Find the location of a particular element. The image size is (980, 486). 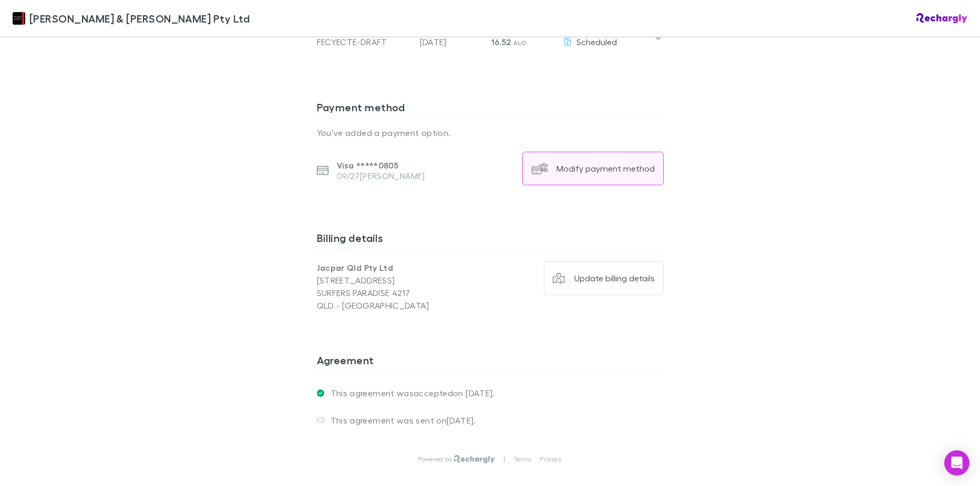

p: Powered by is located at coordinates (436, 460).